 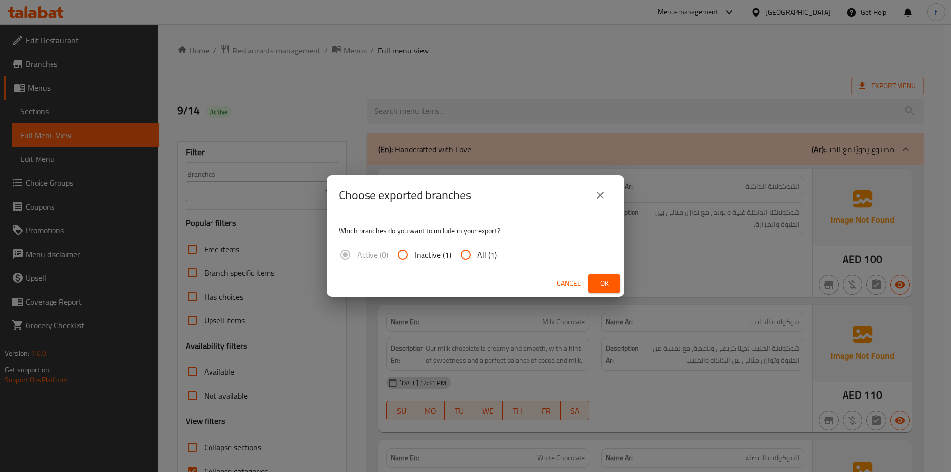 I want to click on span: Active (0), so click(x=372, y=254).